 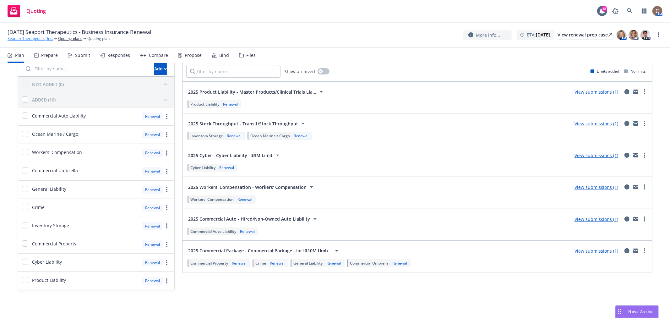 What do you see at coordinates (604, 71) in the screenshot?
I see `div: Limits added` at bounding box center [604, 71].